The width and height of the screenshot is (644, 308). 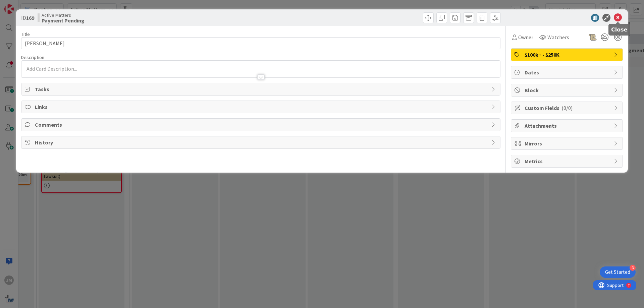 I want to click on span: Active Matters, so click(x=63, y=15).